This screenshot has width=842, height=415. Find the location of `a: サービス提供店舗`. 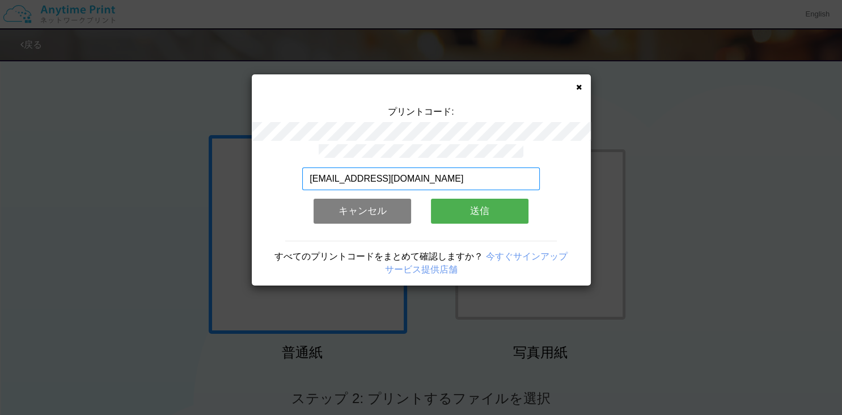

a: サービス提供店舗 is located at coordinates (421, 269).